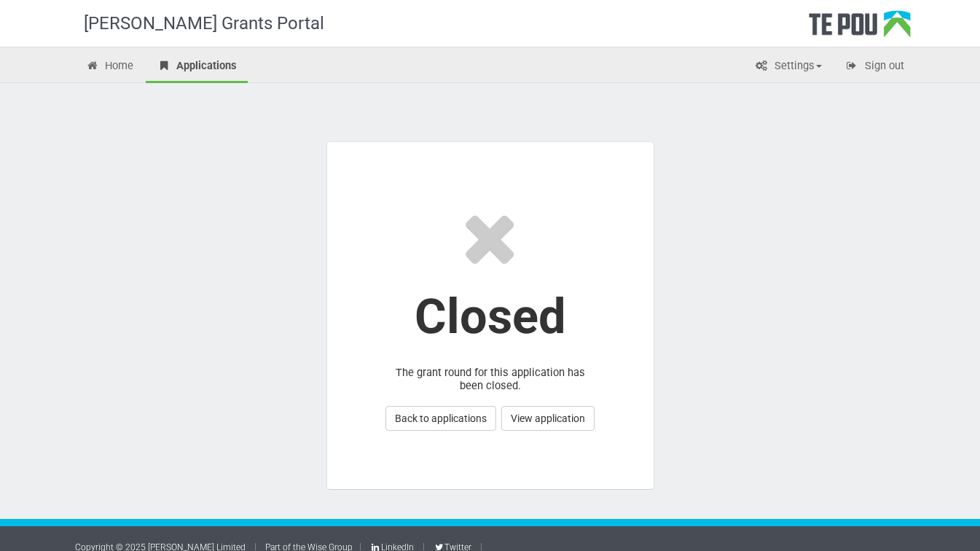  Describe the element at coordinates (490, 316) in the screenshot. I see `section: The grant round for this application has been closed.` at that location.